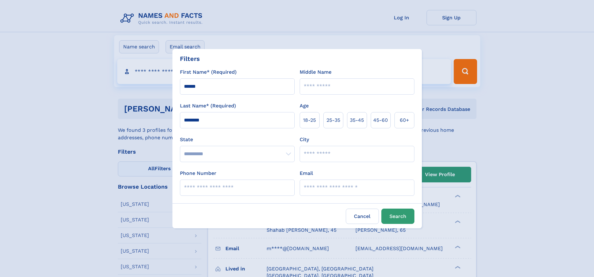  What do you see at coordinates (398, 216) in the screenshot?
I see `button: Search` at bounding box center [398, 216].